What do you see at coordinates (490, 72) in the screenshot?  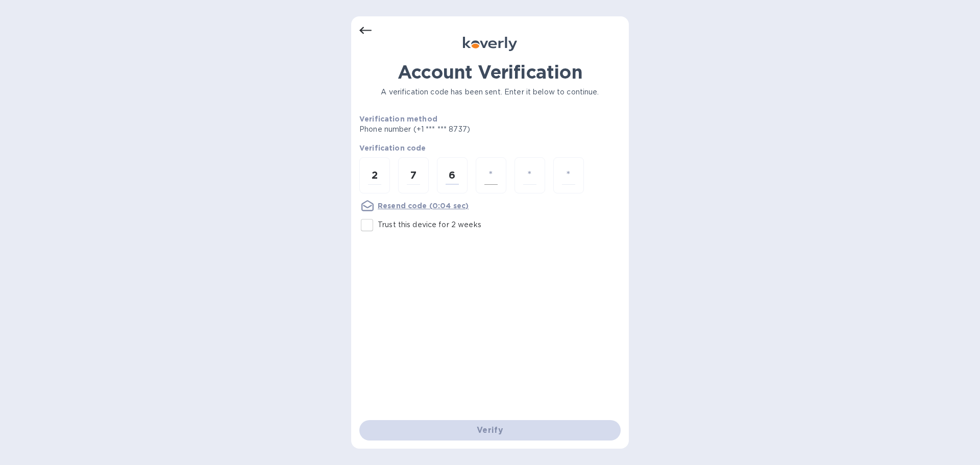 I see `h1: Account Verification` at bounding box center [490, 72].